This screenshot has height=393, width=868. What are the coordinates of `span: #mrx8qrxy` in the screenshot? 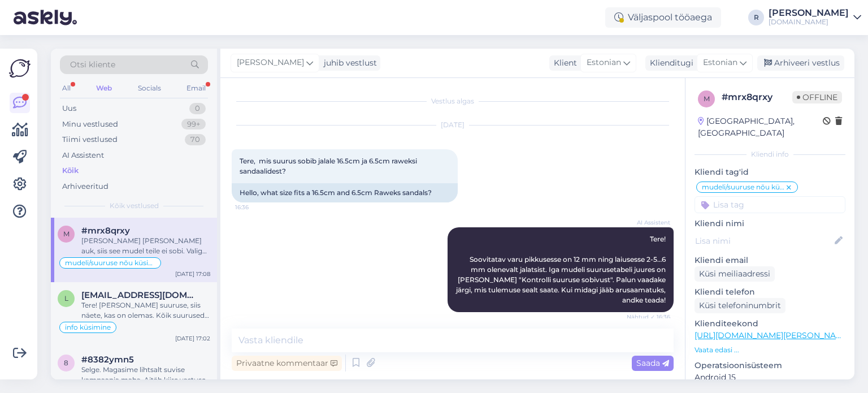 It's located at (105, 231).